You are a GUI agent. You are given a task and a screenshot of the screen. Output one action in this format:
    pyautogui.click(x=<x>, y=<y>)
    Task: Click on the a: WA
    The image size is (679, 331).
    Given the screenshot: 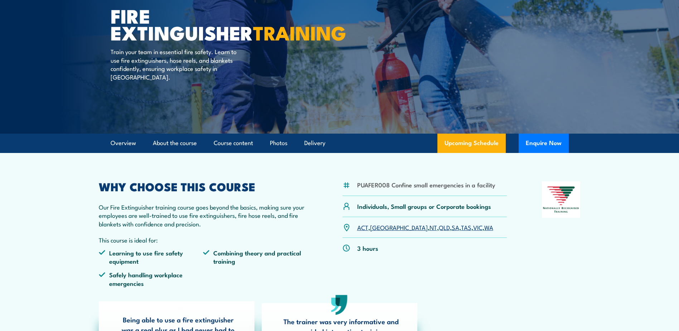 What is the action you would take?
    pyautogui.click(x=489, y=227)
    